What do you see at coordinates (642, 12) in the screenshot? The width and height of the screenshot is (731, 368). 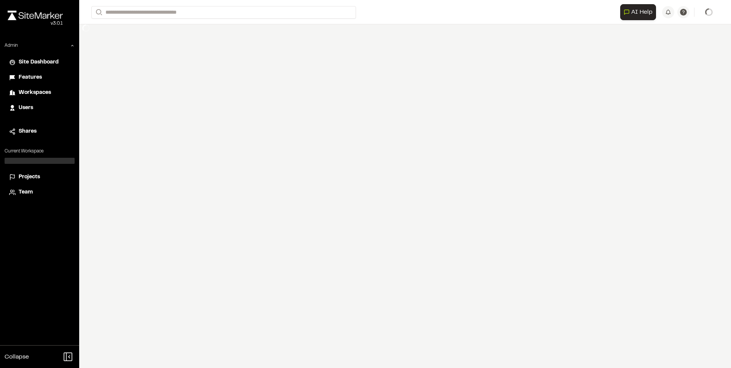 I see `span: AI Help` at bounding box center [642, 12].